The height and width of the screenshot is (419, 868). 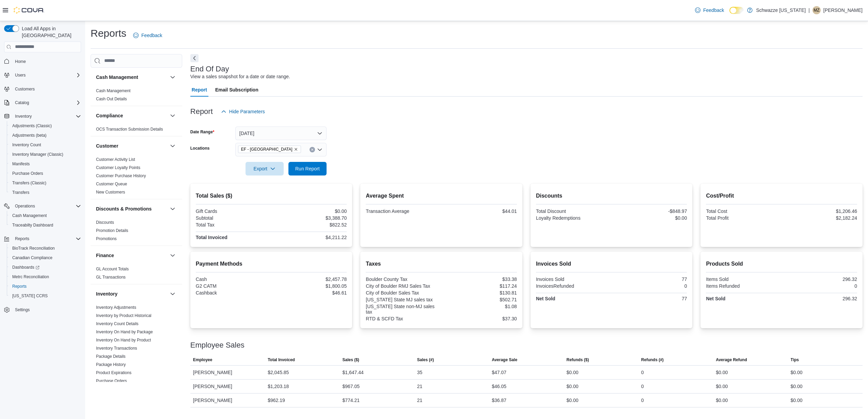 I want to click on button: Compliance, so click(x=173, y=116).